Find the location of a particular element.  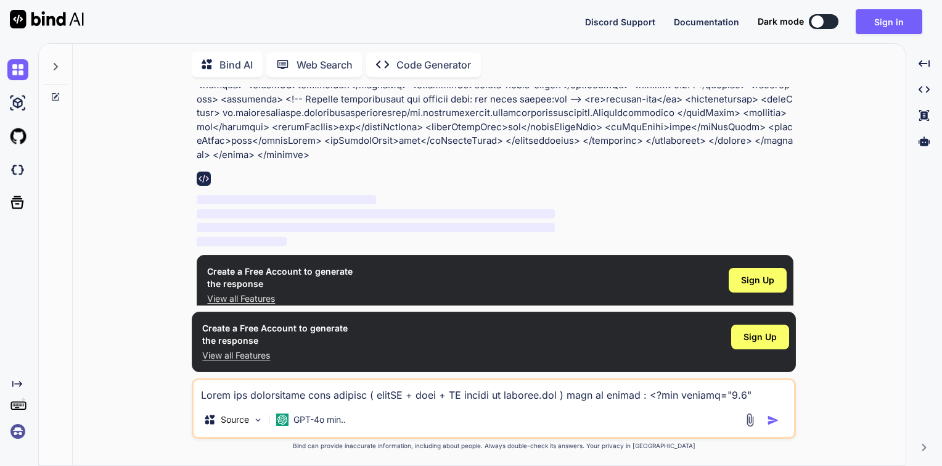

p: Bind AI is located at coordinates (236, 65).